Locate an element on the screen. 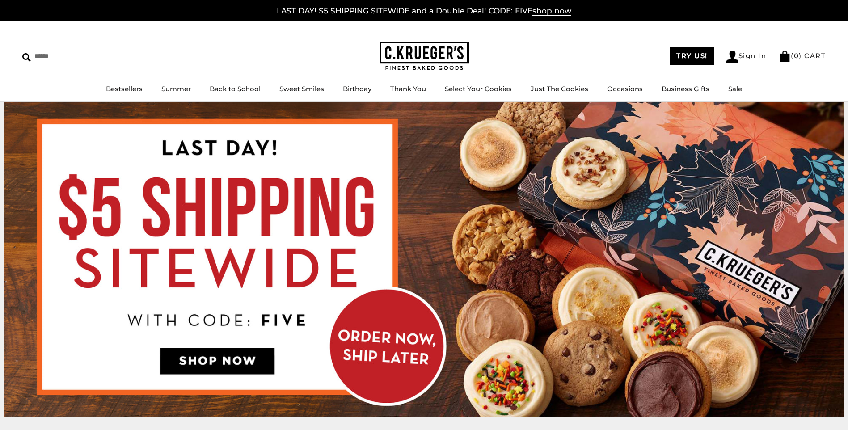 The image size is (848, 430). a: Sweet Smiles is located at coordinates (302, 88).